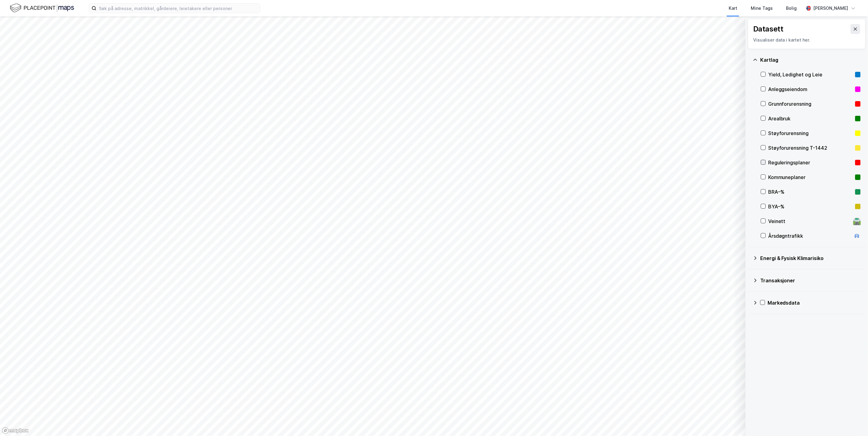 This screenshot has height=436, width=868. What do you see at coordinates (814, 303) in the screenshot?
I see `div: Markedsdata` at bounding box center [814, 303].